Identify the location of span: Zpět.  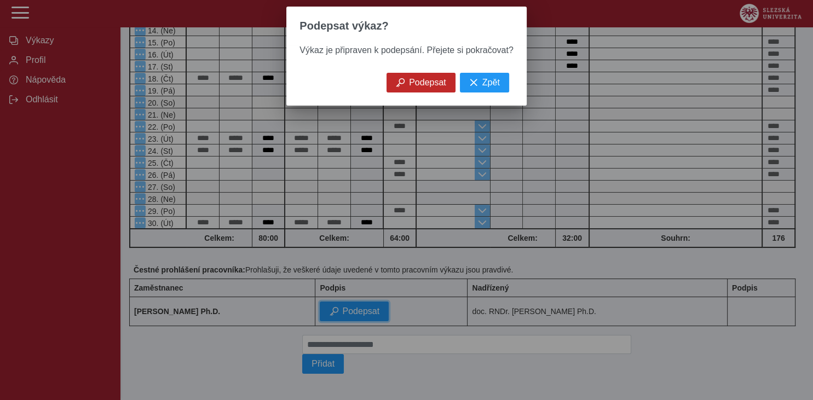
(491, 83).